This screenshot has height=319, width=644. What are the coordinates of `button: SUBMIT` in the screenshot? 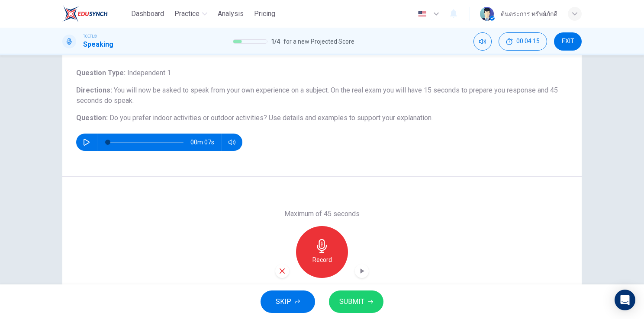 It's located at (356, 302).